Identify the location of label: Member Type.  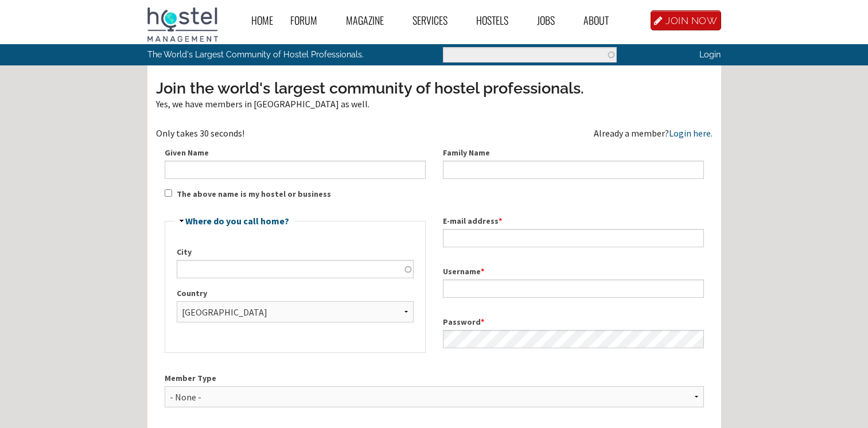
(434, 378).